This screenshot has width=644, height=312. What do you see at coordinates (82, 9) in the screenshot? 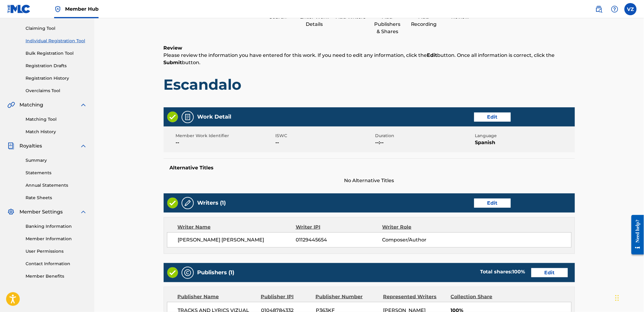
I see `span: Member Hub` at bounding box center [82, 9].